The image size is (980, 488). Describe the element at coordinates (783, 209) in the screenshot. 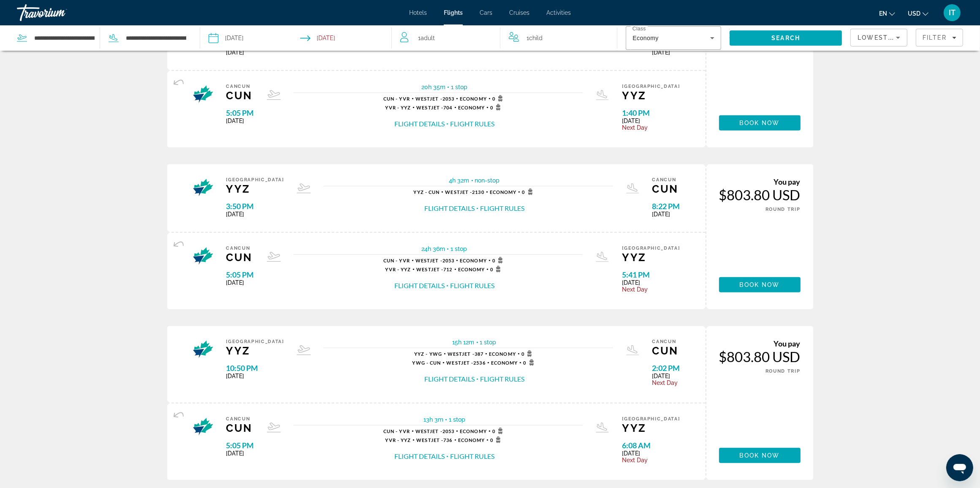

I see `span: ROUND TRIP` at that location.